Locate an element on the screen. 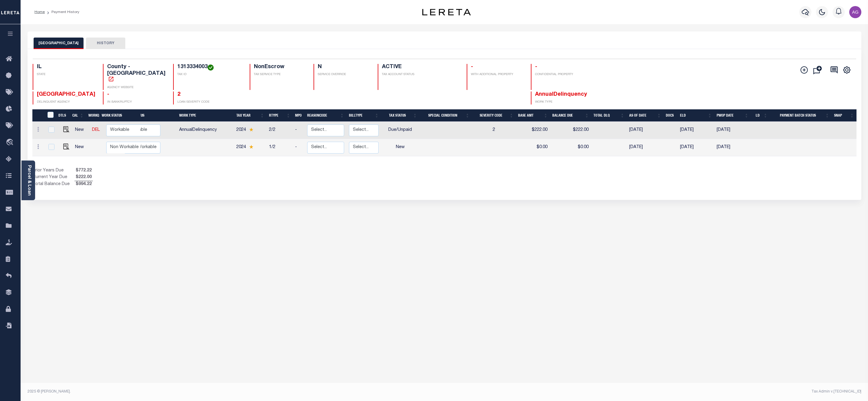 The image size is (868, 401). th: CAL: activate to sort column ascending is located at coordinates (78, 115).